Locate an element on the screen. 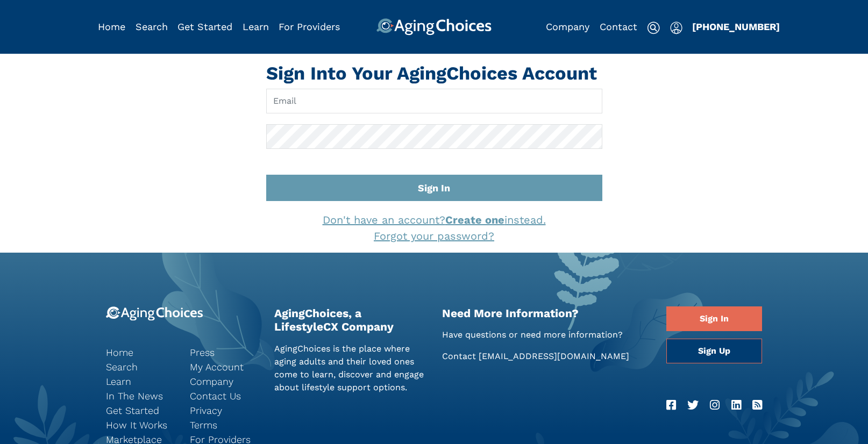 The width and height of the screenshot is (868, 444). h2: Need More Information? is located at coordinates (546, 313).